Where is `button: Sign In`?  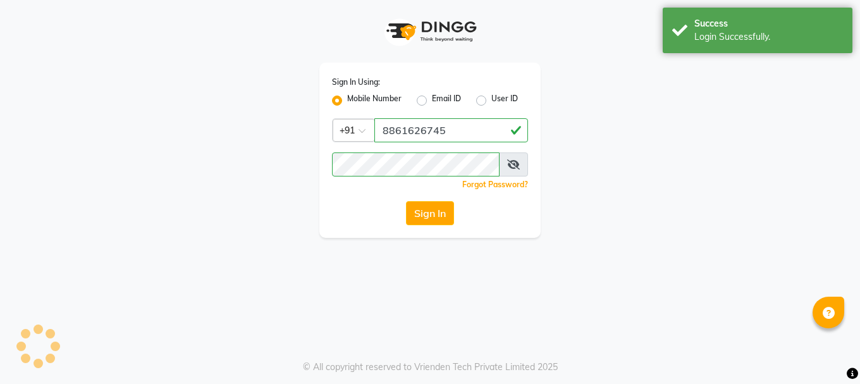 button: Sign In is located at coordinates (430, 213).